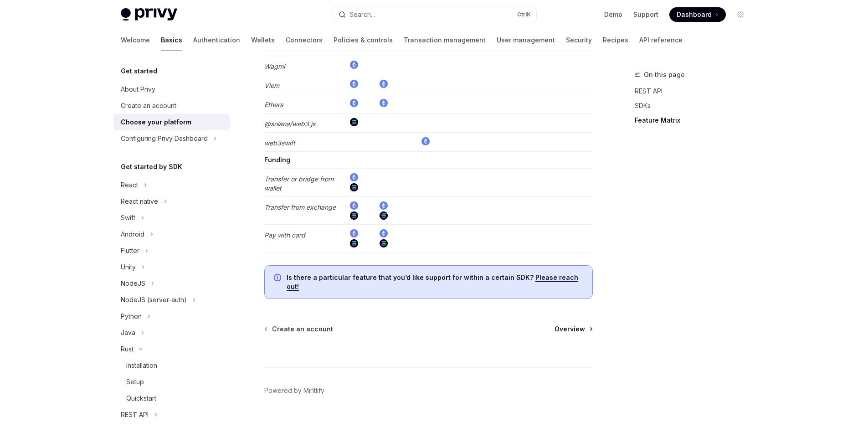 The width and height of the screenshot is (868, 438). I want to click on div: Create an account, so click(148, 106).